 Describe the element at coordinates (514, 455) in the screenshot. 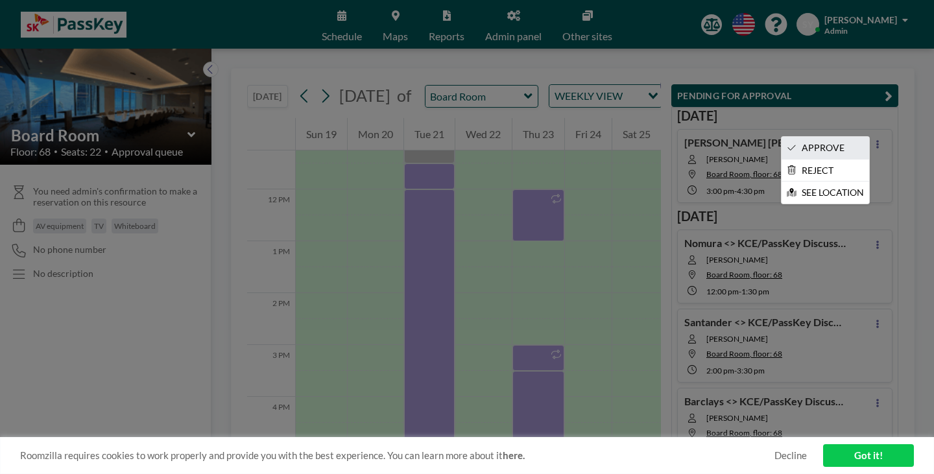

I see `a: here.` at that location.